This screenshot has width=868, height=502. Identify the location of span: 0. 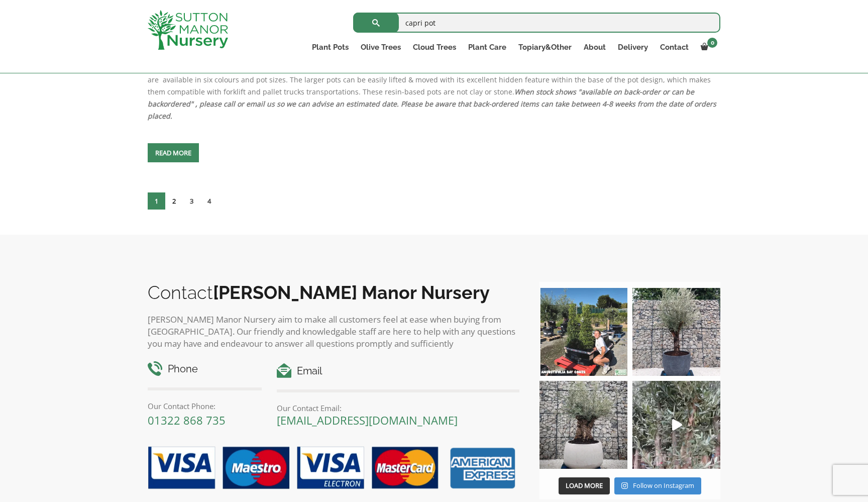
(712, 42).